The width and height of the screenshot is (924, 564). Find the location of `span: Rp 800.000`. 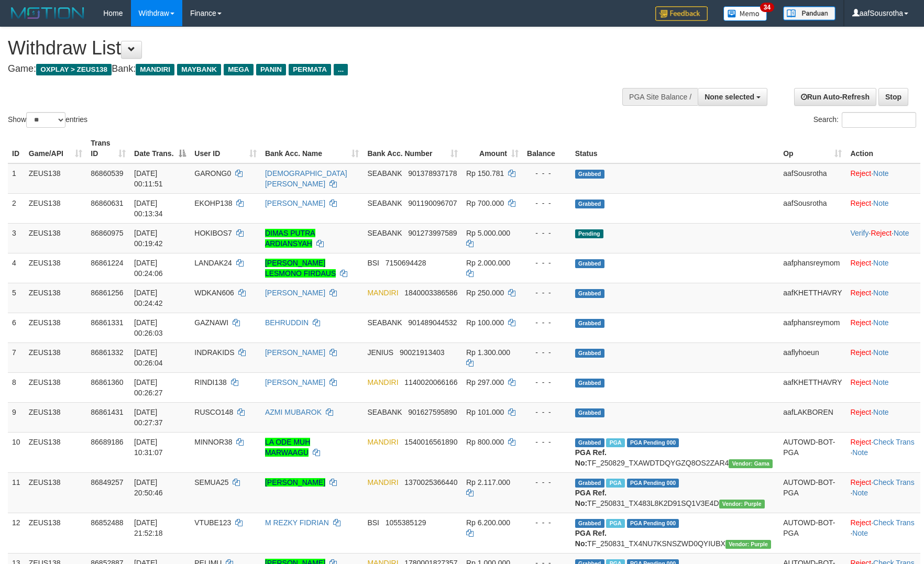

span: Rp 800.000 is located at coordinates (485, 442).